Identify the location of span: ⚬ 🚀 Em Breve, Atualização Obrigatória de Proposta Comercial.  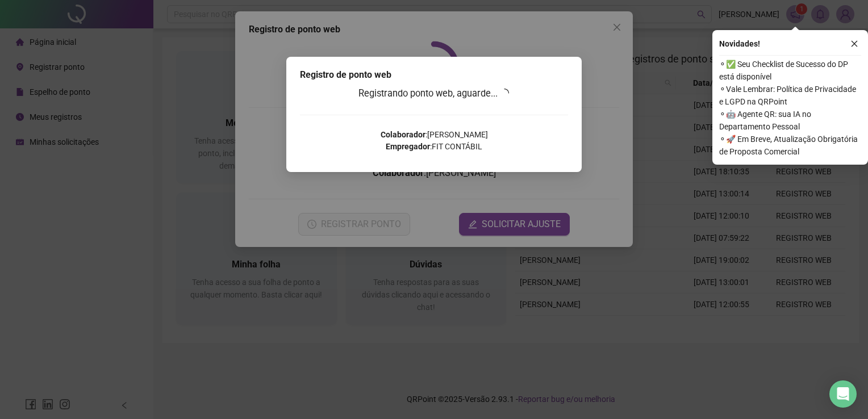
(790, 145).